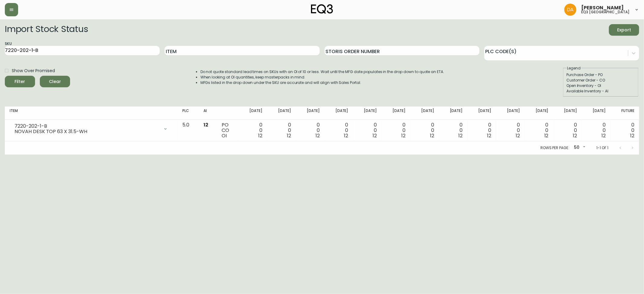  What do you see at coordinates (228, 131) in the screenshot?
I see `div: PO CO` at bounding box center [228, 131].